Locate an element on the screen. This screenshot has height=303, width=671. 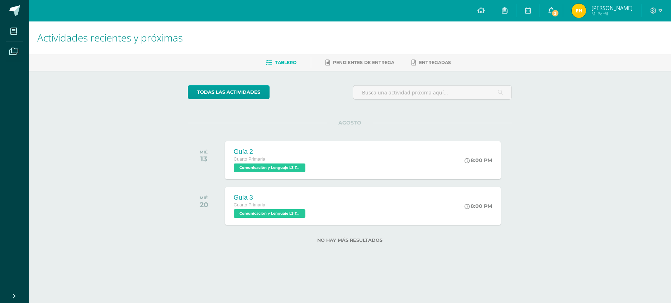
span: 2 is located at coordinates (555, 13).